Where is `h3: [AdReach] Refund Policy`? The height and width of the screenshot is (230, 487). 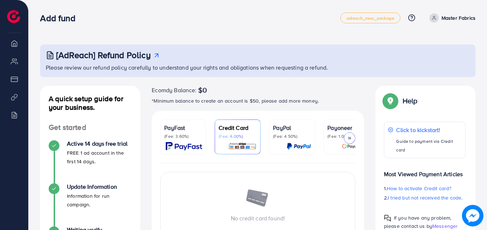
h3: [AdReach] Refund Policy is located at coordinates (103, 55).